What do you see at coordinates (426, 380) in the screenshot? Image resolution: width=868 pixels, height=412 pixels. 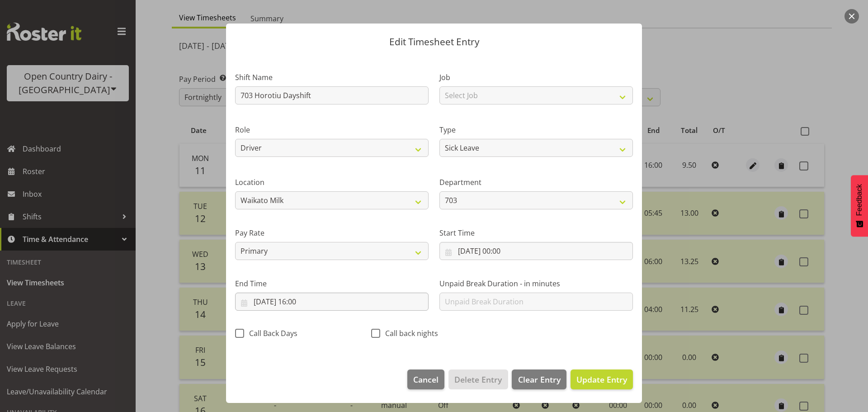 I see `button: Cancel` at bounding box center [426, 380].